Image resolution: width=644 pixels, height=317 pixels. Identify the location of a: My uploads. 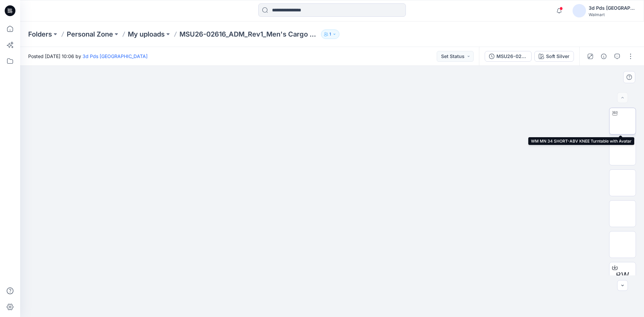
(146, 34).